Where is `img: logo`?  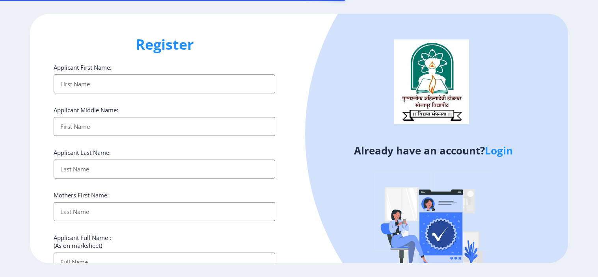
img: logo is located at coordinates (431, 82).